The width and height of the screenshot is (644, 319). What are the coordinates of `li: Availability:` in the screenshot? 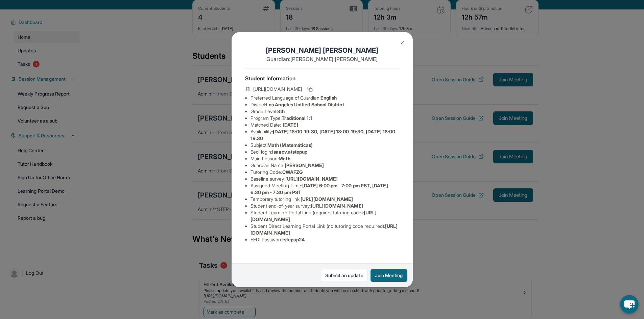 It's located at (325, 135).